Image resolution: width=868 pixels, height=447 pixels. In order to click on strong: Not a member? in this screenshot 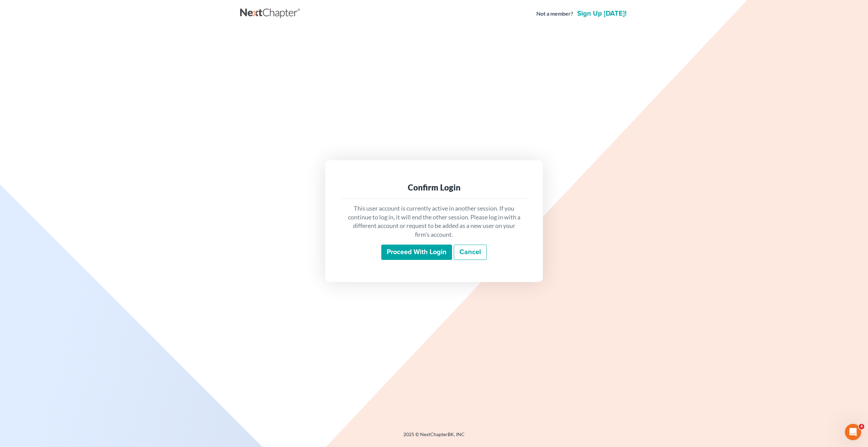, I will do `click(555, 14)`.